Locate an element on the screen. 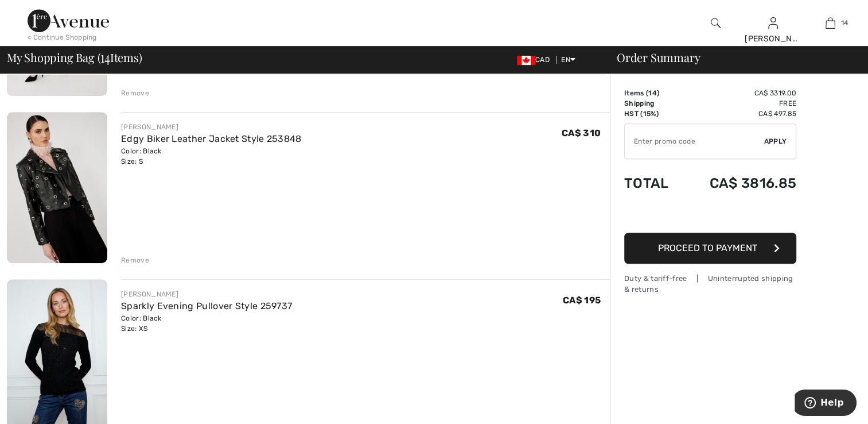 This screenshot has height=424, width=868. td: HST (15%) is located at coordinates (654, 113).